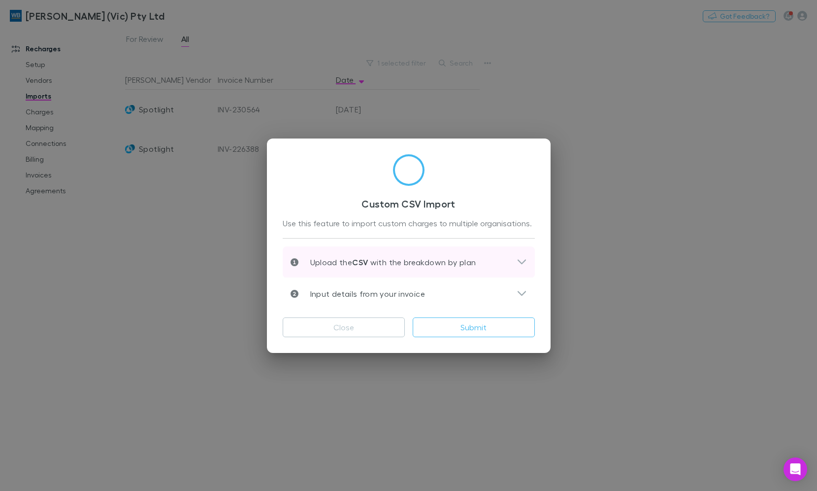  I want to click on div: Upload theCSV with the breakdown by plan, so click(409, 262).